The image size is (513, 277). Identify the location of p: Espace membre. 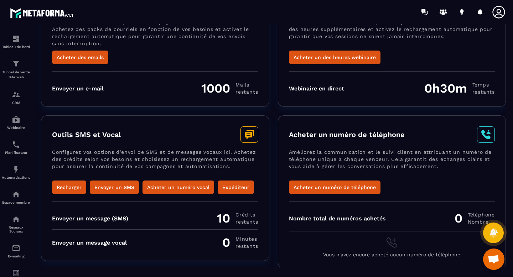
(16, 202).